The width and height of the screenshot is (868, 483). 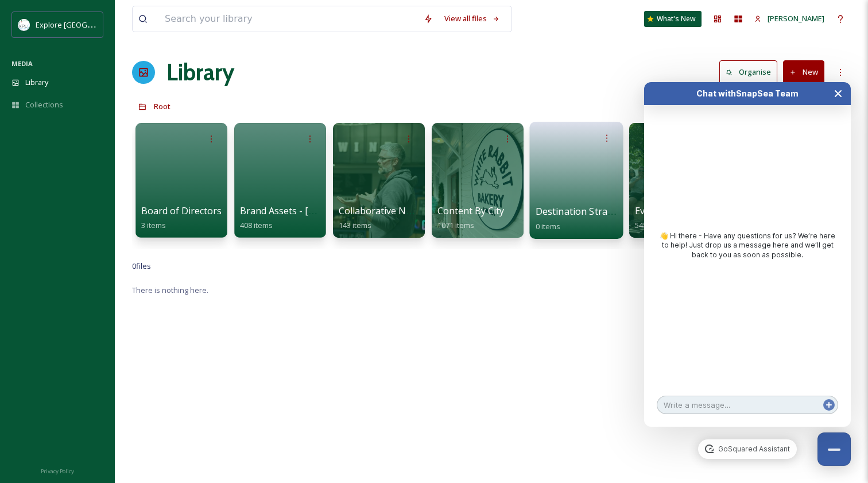 What do you see at coordinates (472, 18) in the screenshot?
I see `a: View all files` at bounding box center [472, 18].